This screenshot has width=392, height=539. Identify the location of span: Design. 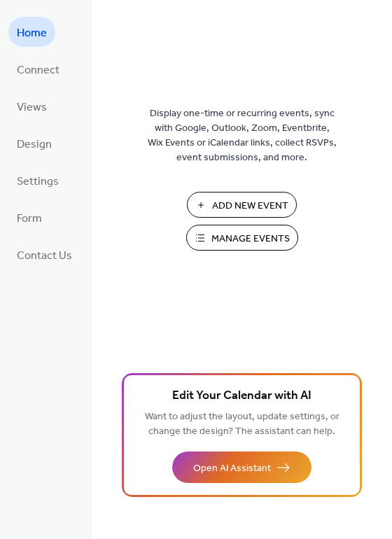
(35, 145).